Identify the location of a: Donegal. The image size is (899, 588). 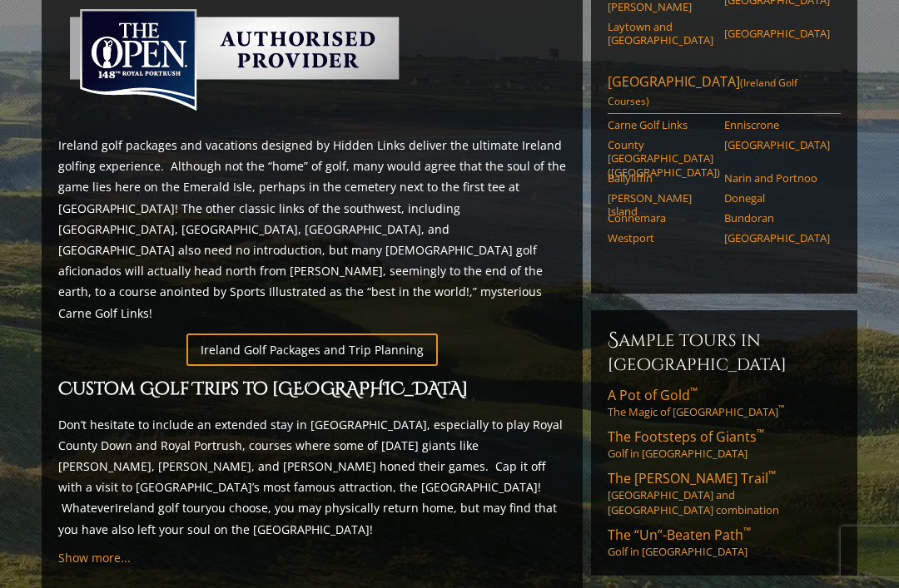
(776, 198).